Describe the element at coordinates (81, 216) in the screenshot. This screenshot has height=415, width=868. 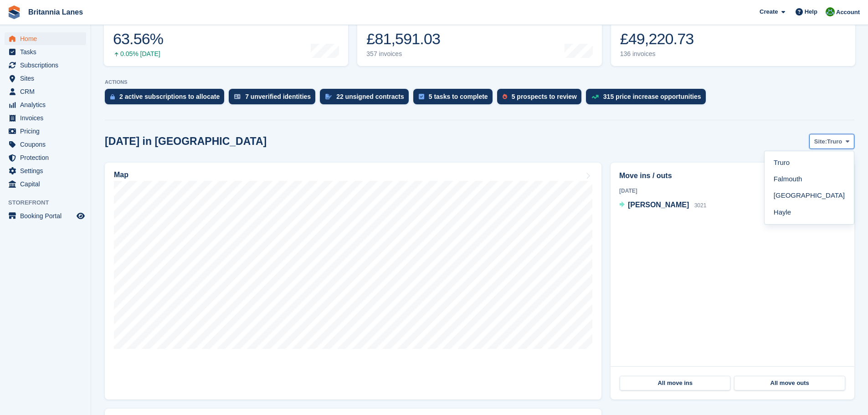
I see `a: Preview store` at that location.